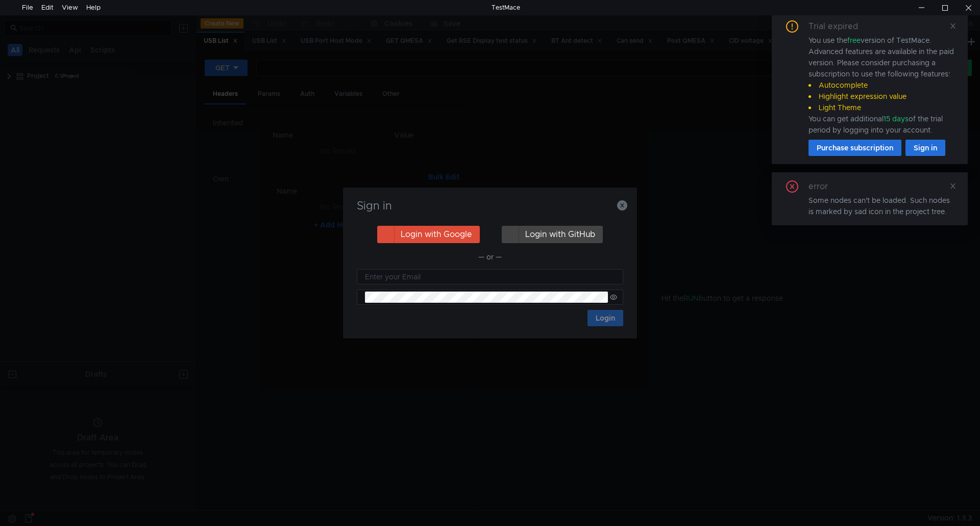 Image resolution: width=980 pixels, height=526 pixels. What do you see at coordinates (882, 85) in the screenshot?
I see `li: Autocomplete` at bounding box center [882, 85].